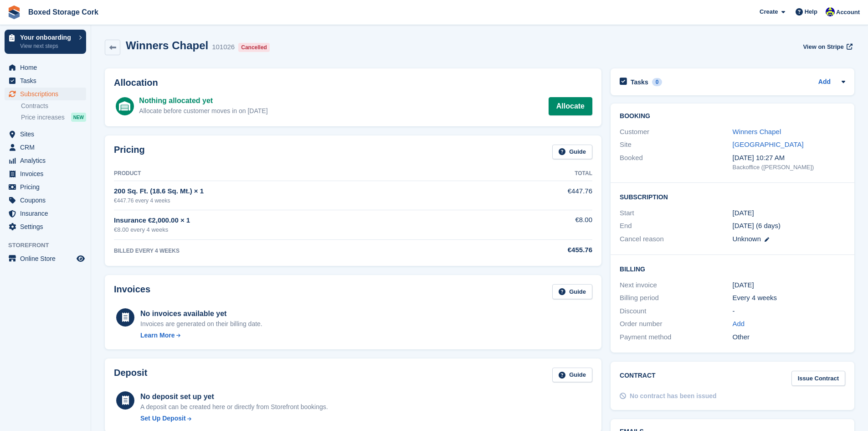 The width and height of the screenshot is (868, 431). I want to click on span: Settings, so click(47, 226).